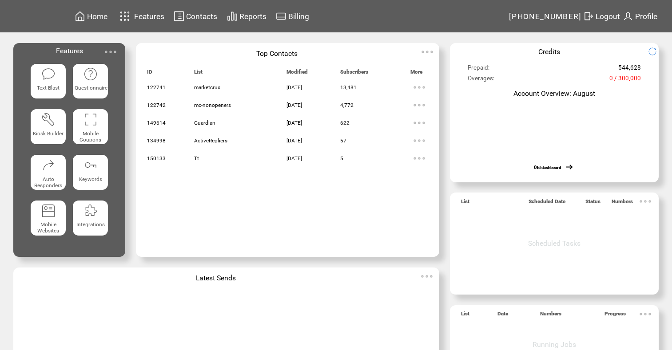 This screenshot has width=672, height=350. Describe the element at coordinates (48, 182) in the screenshot. I see `span: Auto Responders` at that location.